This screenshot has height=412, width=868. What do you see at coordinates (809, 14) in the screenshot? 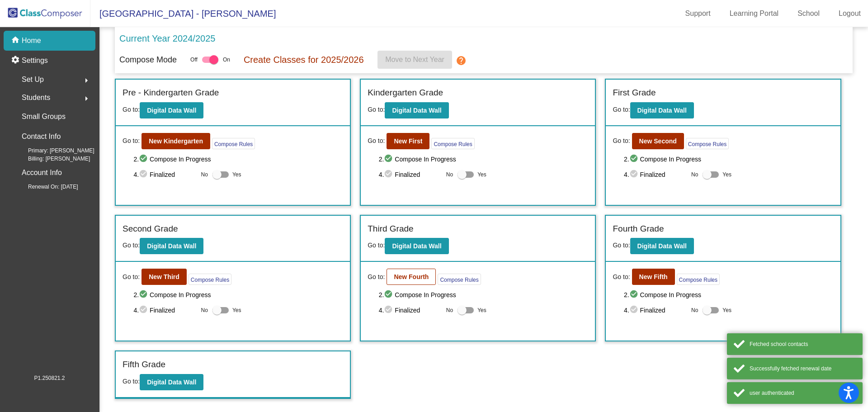
I see `a: School` at bounding box center [809, 14].